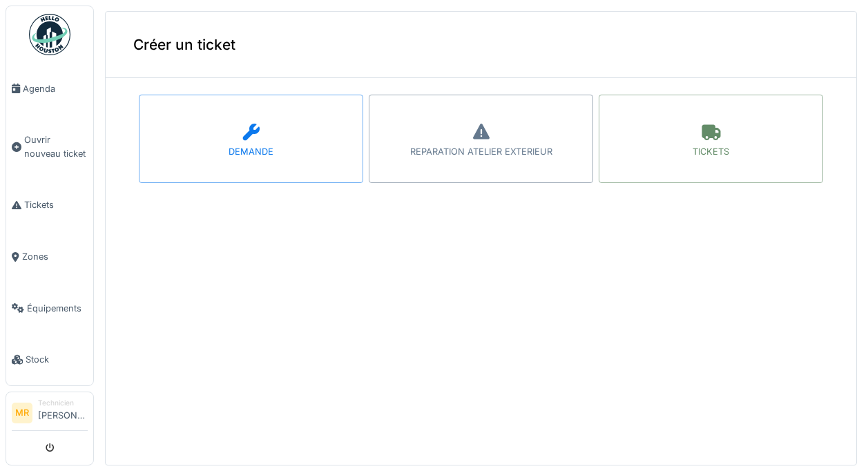  Describe the element at coordinates (55, 88) in the screenshot. I see `span: Agenda` at that location.